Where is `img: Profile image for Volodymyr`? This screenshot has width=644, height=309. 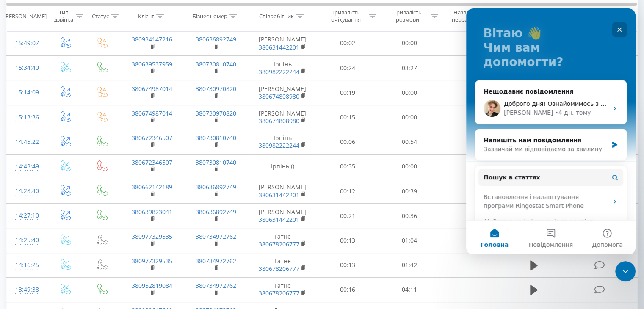
img: Profile image for Volodymyr is located at coordinates (26, 100).